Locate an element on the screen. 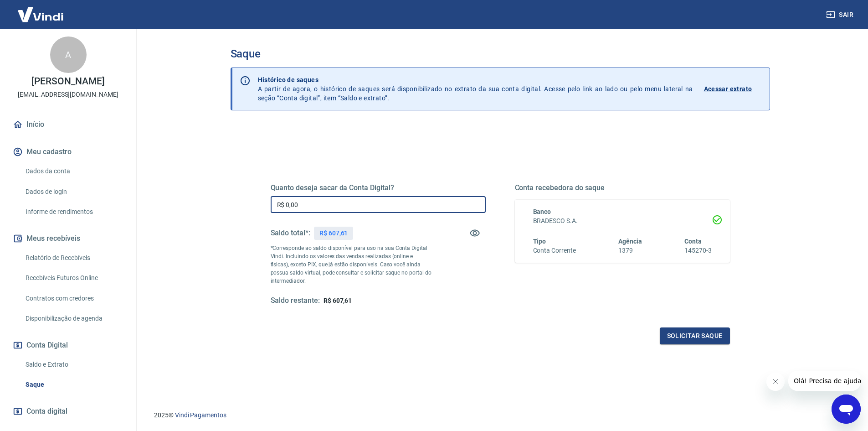 The height and width of the screenshot is (431, 868). span: Agência is located at coordinates (630, 241).